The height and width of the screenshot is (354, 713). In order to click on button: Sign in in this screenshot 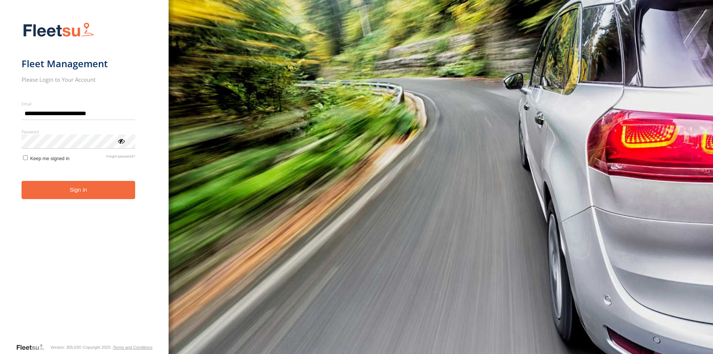, I will do `click(78, 190)`.